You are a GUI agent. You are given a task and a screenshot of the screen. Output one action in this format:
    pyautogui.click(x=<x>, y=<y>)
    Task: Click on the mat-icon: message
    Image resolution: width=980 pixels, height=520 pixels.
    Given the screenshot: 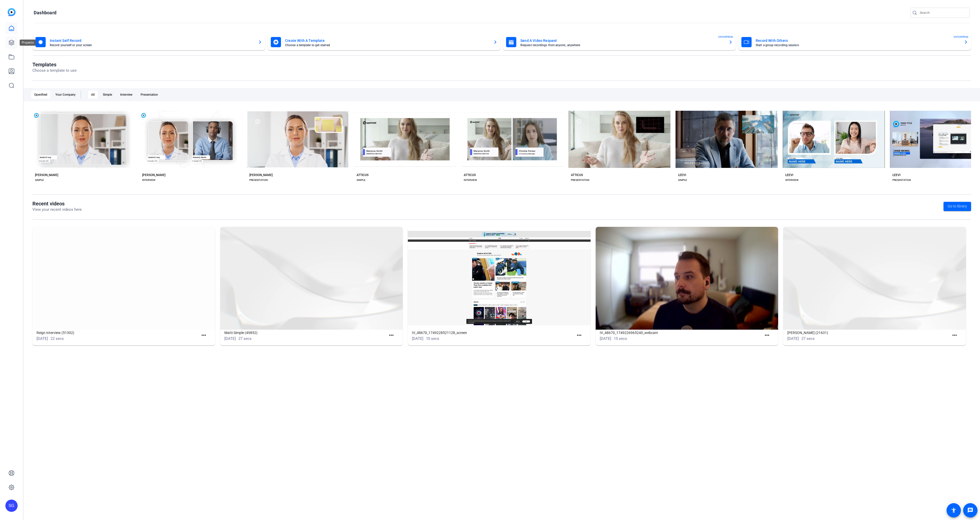 What is the action you would take?
    pyautogui.click(x=971, y=511)
    